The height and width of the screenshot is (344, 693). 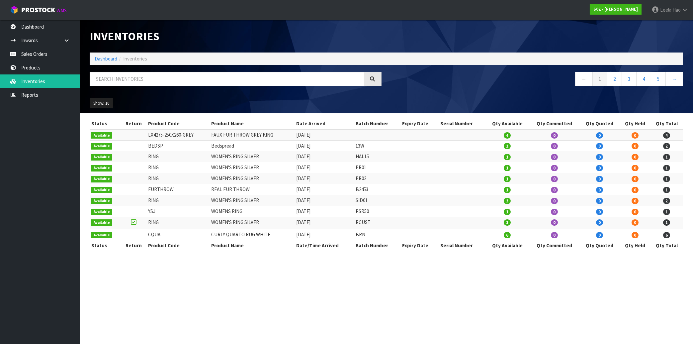 I want to click on small: WMS, so click(x=61, y=10).